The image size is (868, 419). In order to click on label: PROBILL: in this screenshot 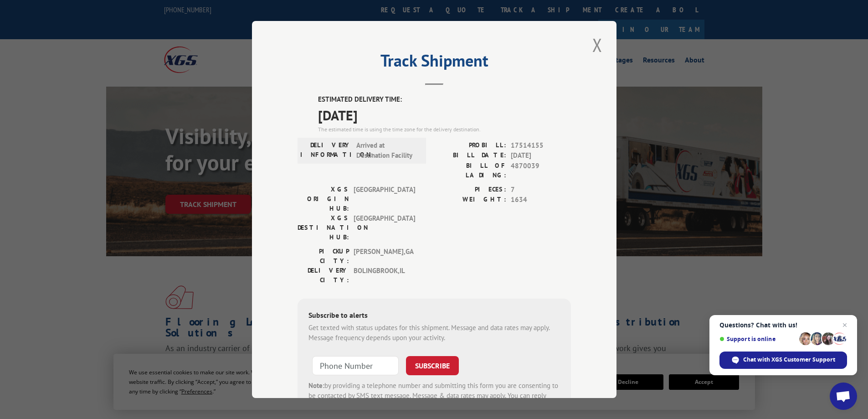, I will do `click(470, 146)`.